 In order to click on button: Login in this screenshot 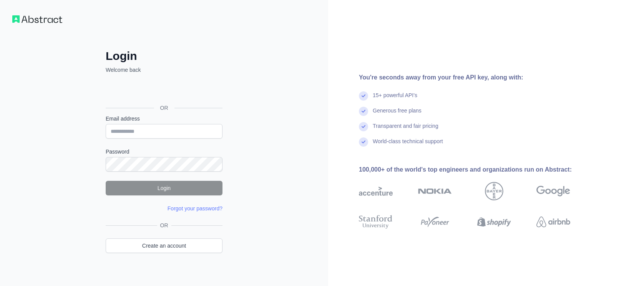, I will do `click(164, 188)`.